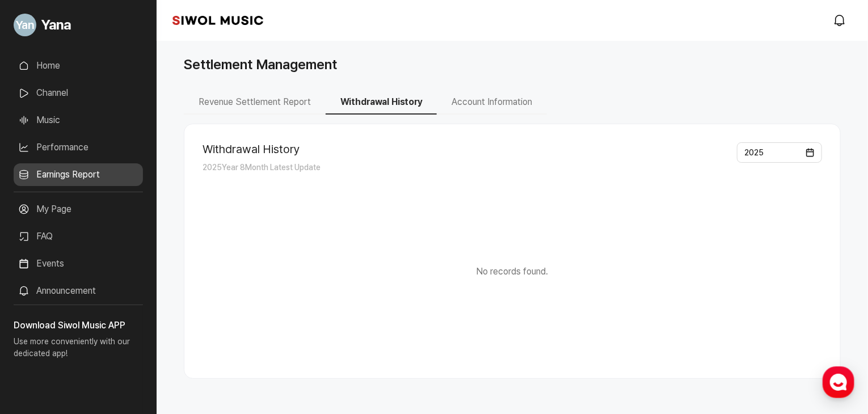 The width and height of the screenshot is (868, 414). Describe the element at coordinates (78, 291) in the screenshot. I see `a: Announcement` at that location.